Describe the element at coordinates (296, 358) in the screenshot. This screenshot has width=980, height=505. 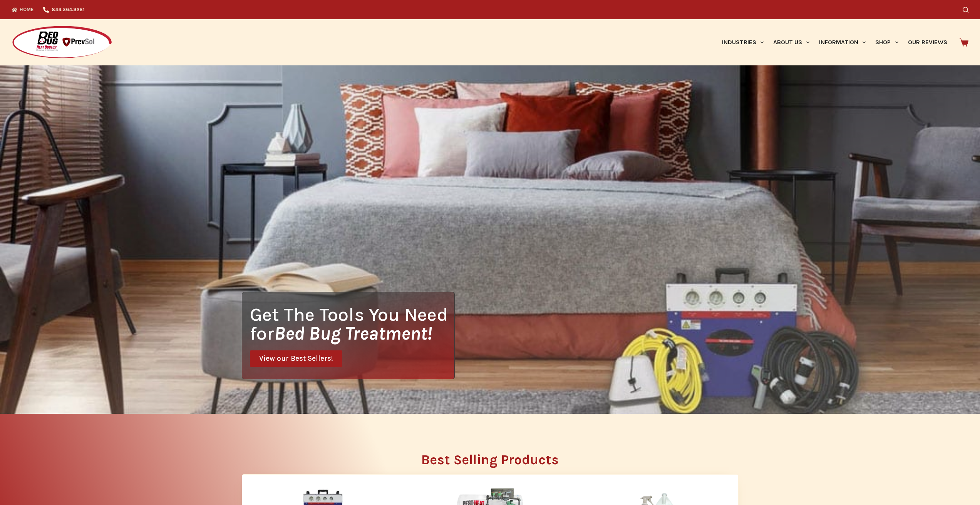
I see `span: View our Best Sellers!` at that location.